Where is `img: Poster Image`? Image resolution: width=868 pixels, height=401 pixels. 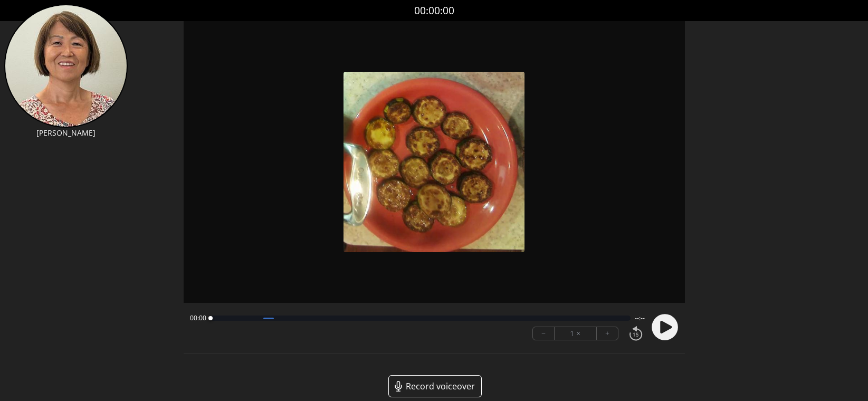 img: Poster Image is located at coordinates (434, 162).